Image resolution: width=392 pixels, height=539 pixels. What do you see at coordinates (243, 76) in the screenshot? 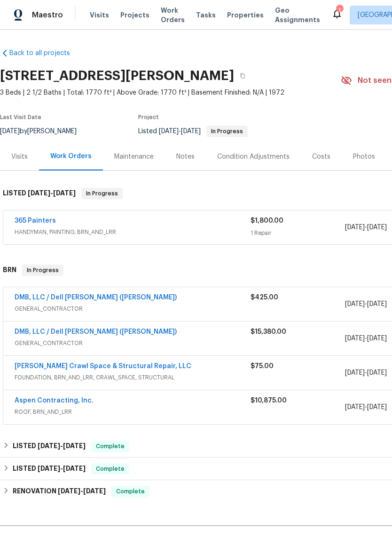
I see `button: Copy Address` at bounding box center [243, 76].